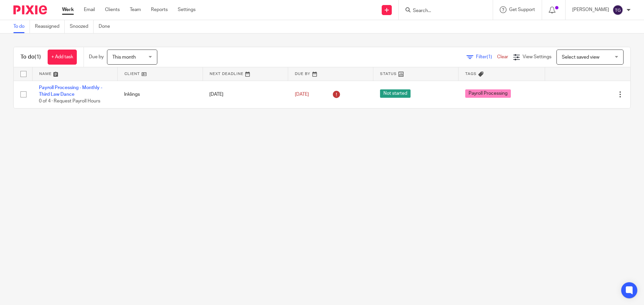 The width and height of the screenshot is (644, 305). What do you see at coordinates (124, 57) in the screenshot?
I see `span: This month` at bounding box center [124, 57].